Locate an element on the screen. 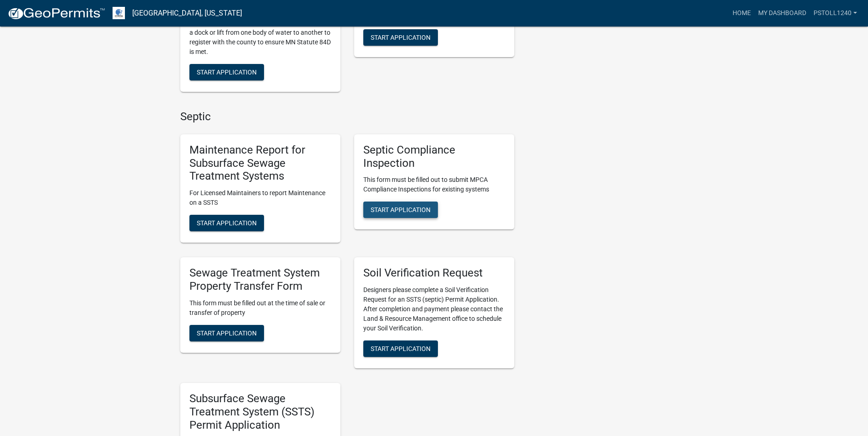 The height and width of the screenshot is (436, 868). img: Otter Tail County, Minnesota is located at coordinates (118, 13).